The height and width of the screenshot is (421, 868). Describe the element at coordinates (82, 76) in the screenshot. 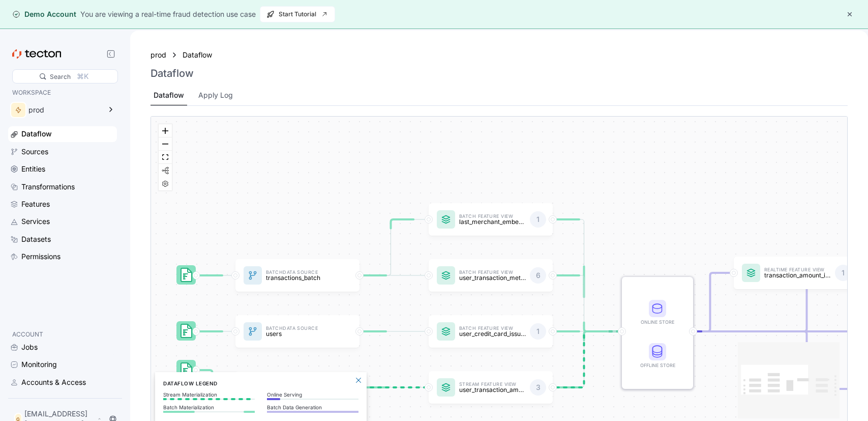

I see `div: ⌘K` at that location.